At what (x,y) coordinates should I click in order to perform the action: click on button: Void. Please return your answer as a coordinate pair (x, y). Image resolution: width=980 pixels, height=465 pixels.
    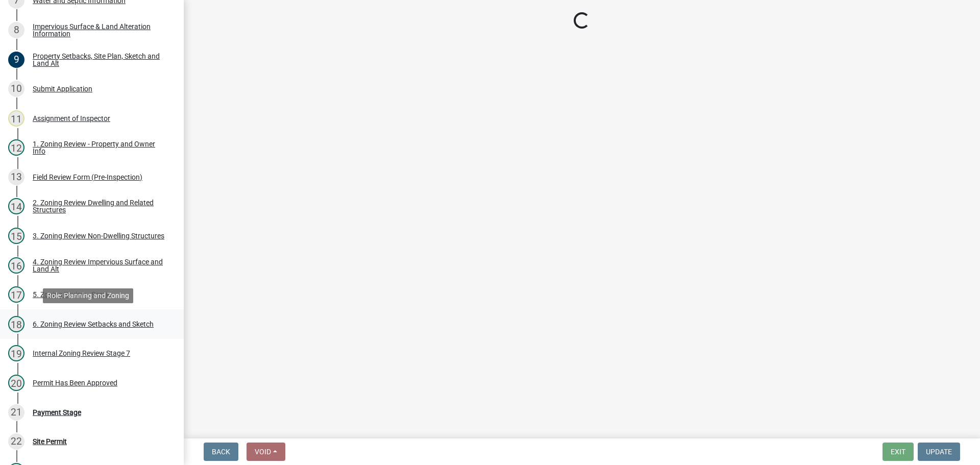
    Looking at the image, I should click on (266, 452).